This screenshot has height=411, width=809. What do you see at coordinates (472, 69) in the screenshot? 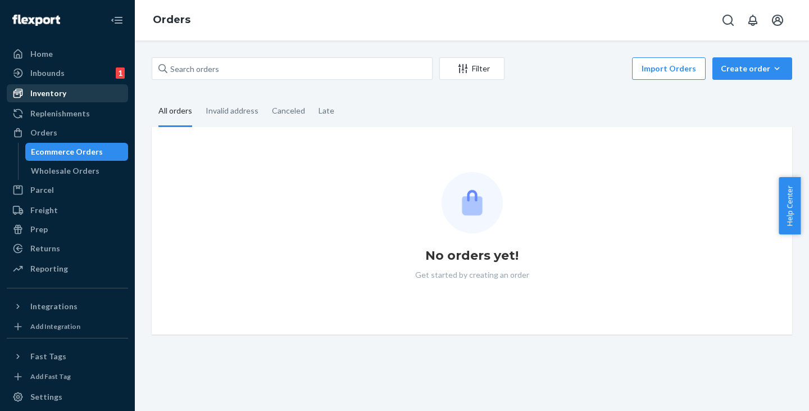
I see `div: Filter` at bounding box center [472, 69].